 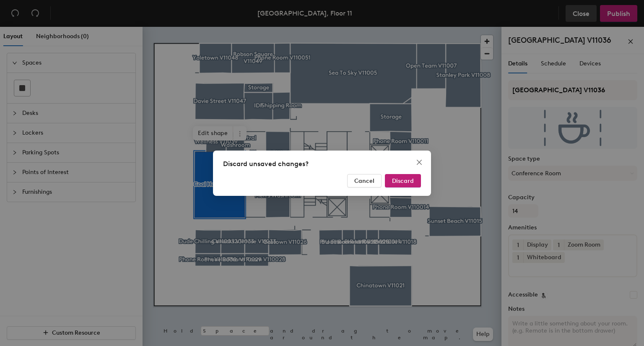 I want to click on button: Close, so click(x=419, y=162).